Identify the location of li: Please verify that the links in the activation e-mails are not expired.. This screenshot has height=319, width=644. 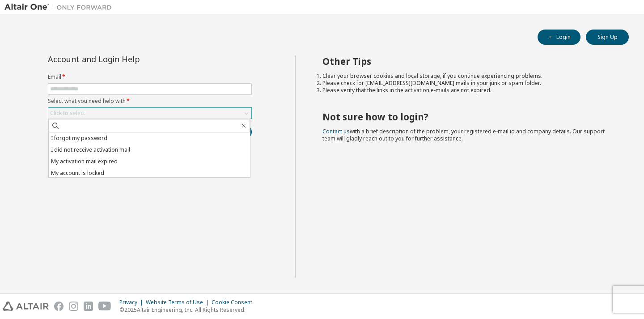
(468, 91).